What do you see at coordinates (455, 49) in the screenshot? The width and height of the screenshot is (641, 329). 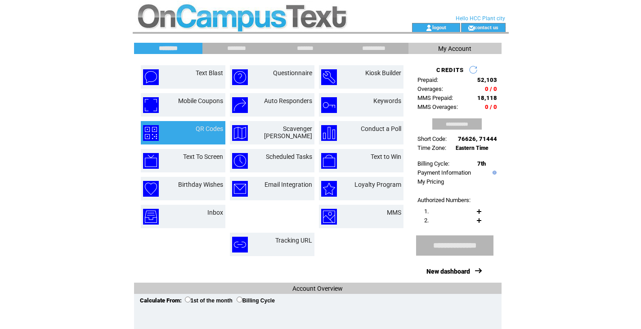 I see `span: My Account` at bounding box center [455, 49].